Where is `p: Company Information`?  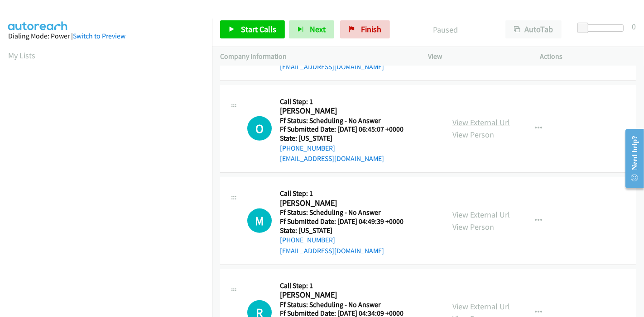 p: Company Information is located at coordinates (316, 57).